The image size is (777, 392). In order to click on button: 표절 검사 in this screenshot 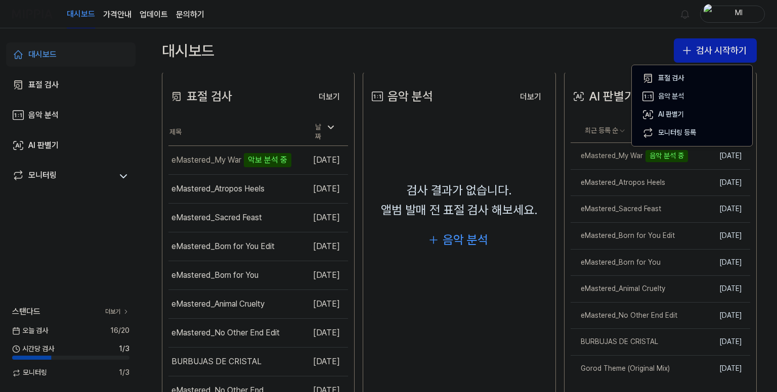, I will do `click(692, 78)`.